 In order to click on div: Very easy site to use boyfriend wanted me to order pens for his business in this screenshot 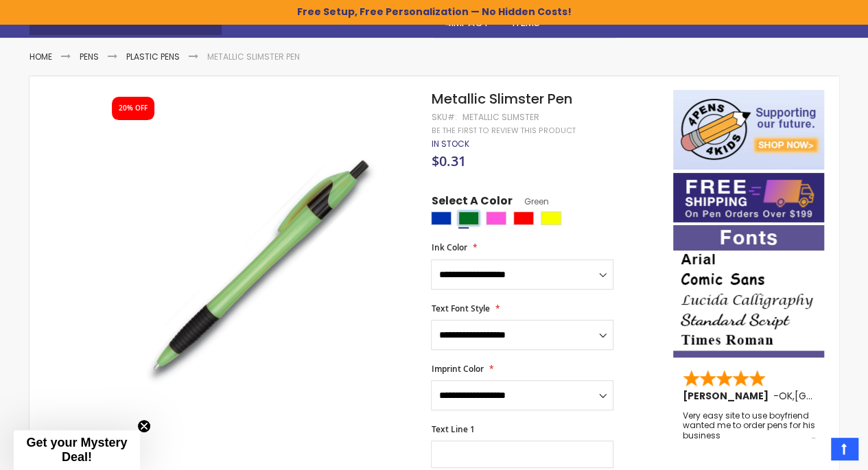, I will do `click(749, 425)`.